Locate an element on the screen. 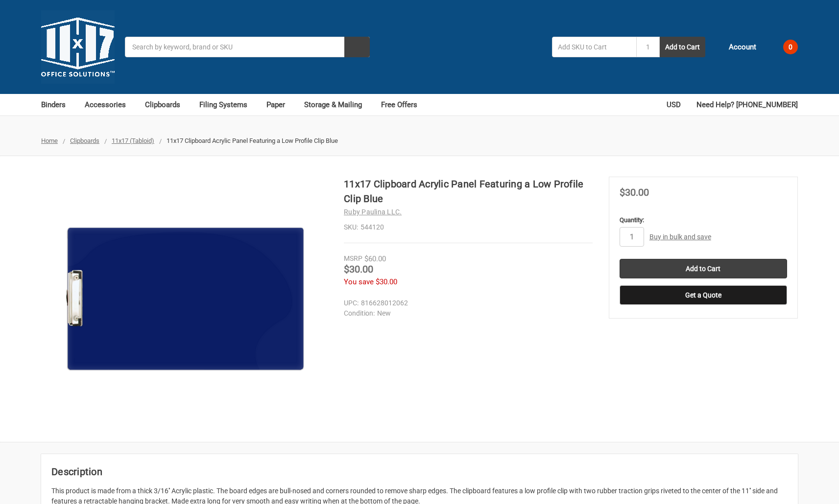 The height and width of the screenshot is (504, 839). button: Add to Cart is located at coordinates (682, 47).